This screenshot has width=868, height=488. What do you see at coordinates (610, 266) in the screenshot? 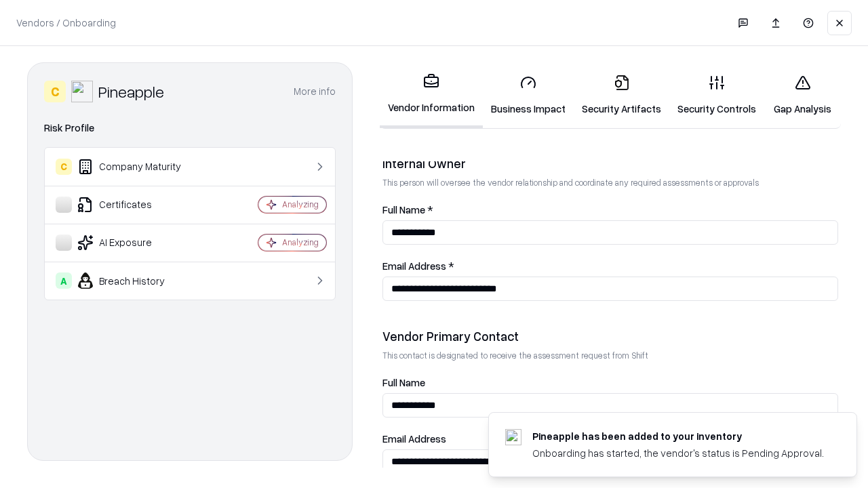
I see `label: Email Address *` at bounding box center [610, 266].